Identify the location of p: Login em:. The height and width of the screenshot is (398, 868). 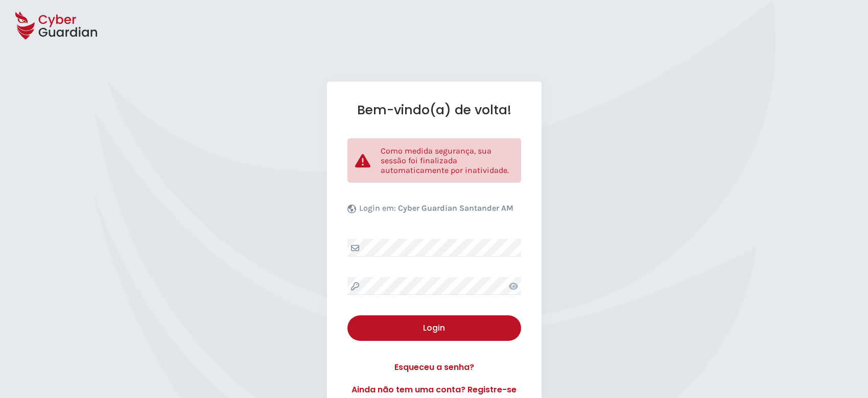
(436, 210).